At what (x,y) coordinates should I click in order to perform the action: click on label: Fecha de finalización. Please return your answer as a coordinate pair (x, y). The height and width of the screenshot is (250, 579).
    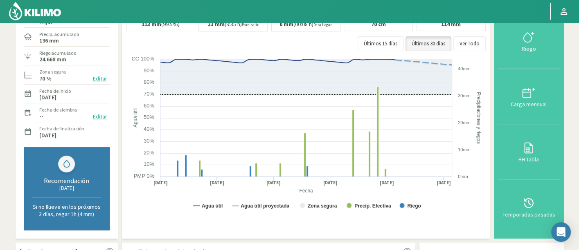
    Looking at the image, I should click on (62, 129).